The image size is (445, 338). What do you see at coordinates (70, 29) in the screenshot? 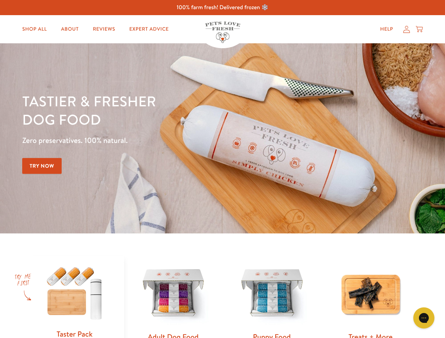
I see `a: About` at bounding box center [70, 29].